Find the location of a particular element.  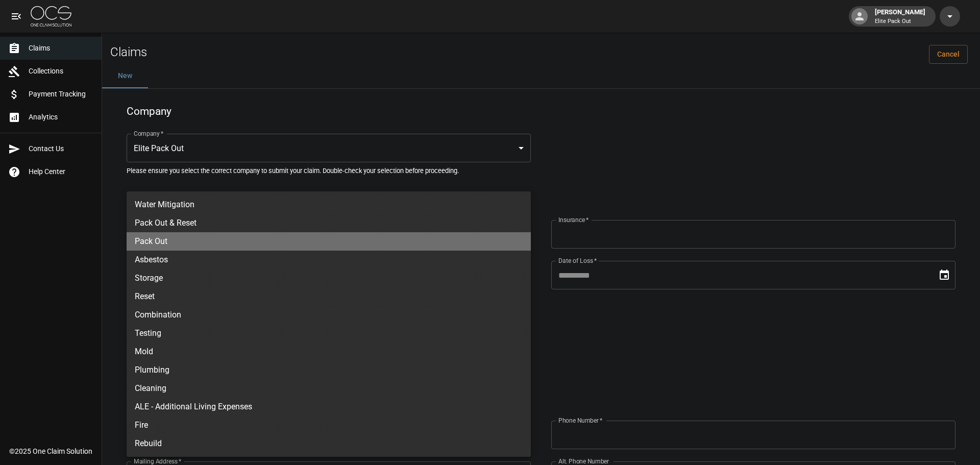

li: Plumbing is located at coordinates (329, 370).